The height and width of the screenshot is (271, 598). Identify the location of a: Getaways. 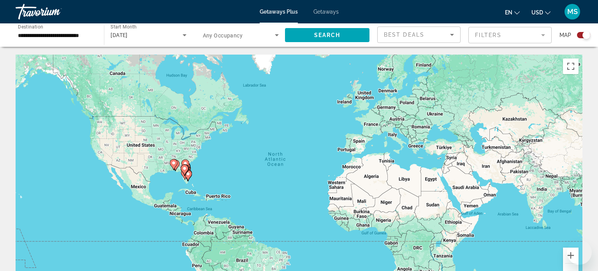
(326, 12).